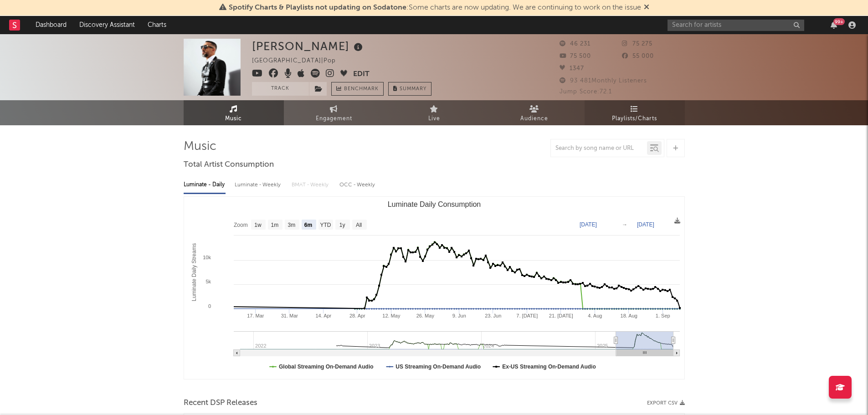  What do you see at coordinates (391, 315) in the screenshot?
I see `text: 12. May` at bounding box center [391, 315].